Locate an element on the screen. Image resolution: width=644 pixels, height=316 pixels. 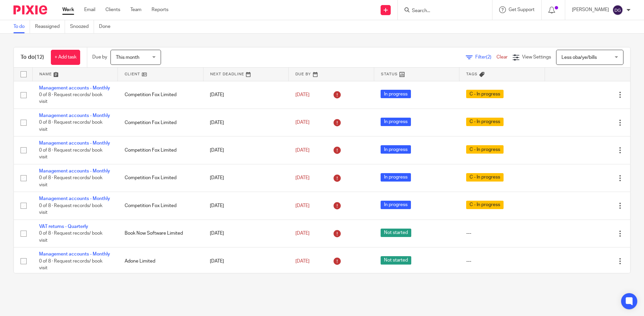
span: Less oba/ye/bills is located at coordinates (579, 57).